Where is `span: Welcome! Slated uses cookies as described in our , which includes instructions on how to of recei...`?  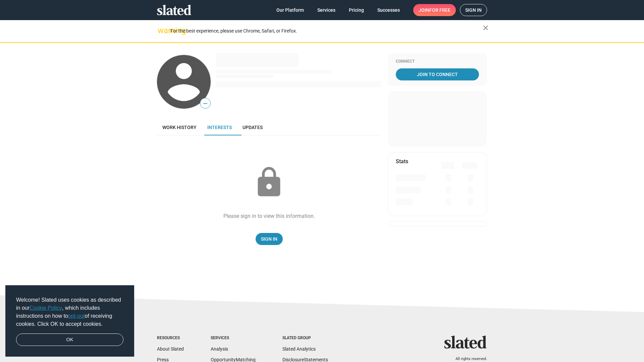
span: Welcome! Slated uses cookies as described in our , which includes instructions on how to of recei... is located at coordinates (70, 312).